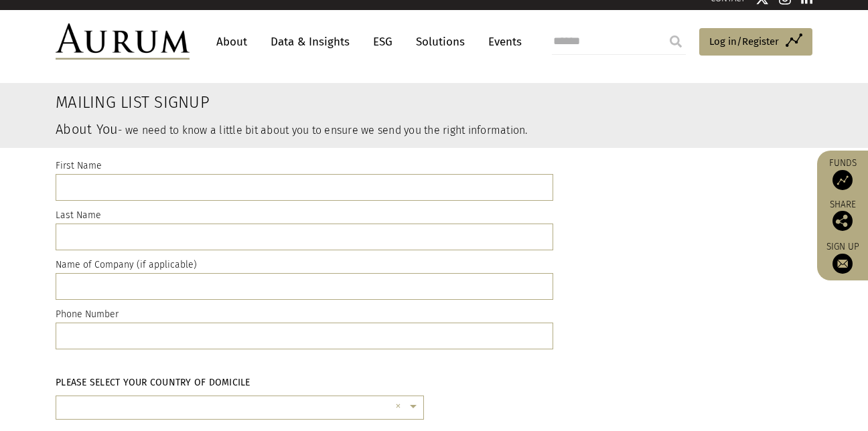 This screenshot has height=431, width=868. Describe the element at coordinates (843, 180) in the screenshot. I see `img: Access Funds` at that location.